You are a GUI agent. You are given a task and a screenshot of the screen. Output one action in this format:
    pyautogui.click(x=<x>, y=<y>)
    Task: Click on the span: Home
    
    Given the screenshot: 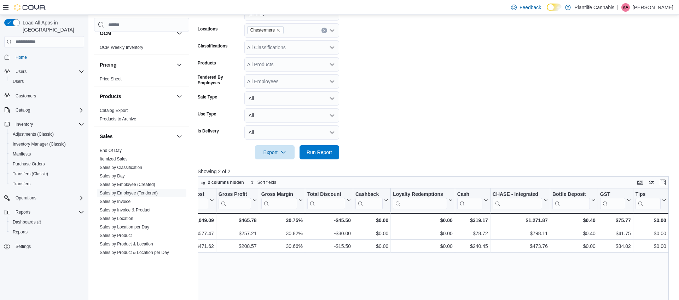 What is the action you would take?
    pyautogui.click(x=21, y=57)
    